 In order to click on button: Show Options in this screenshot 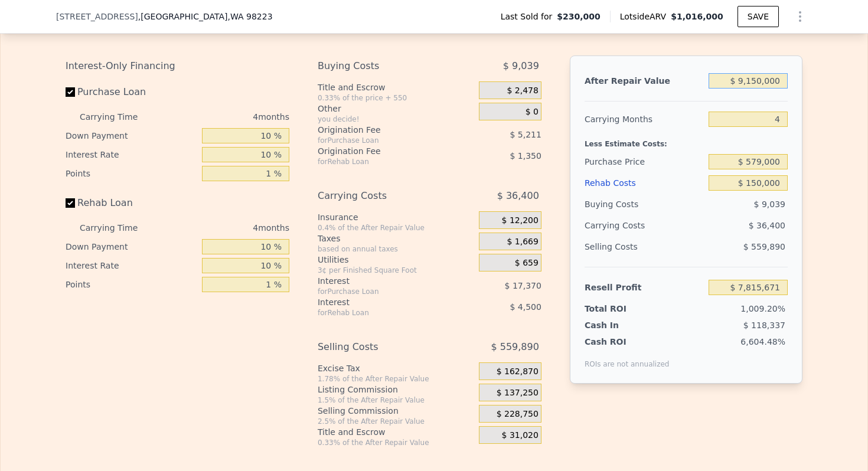, I will do `click(800, 17)`.